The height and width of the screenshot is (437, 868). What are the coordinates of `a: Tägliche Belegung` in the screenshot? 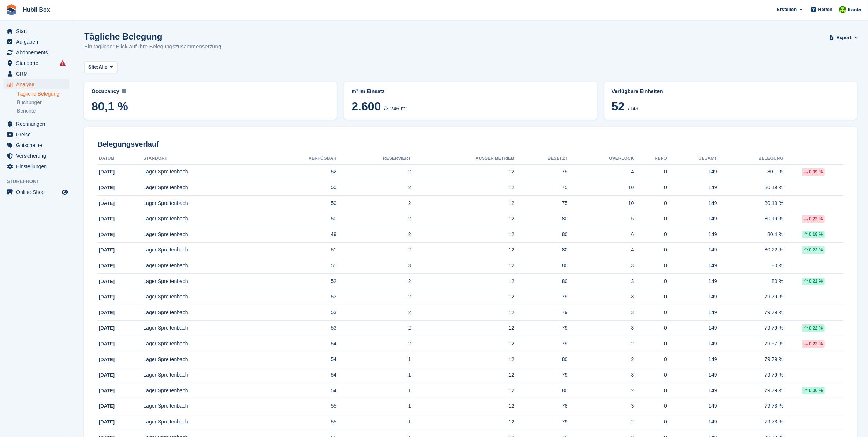 It's located at (43, 94).